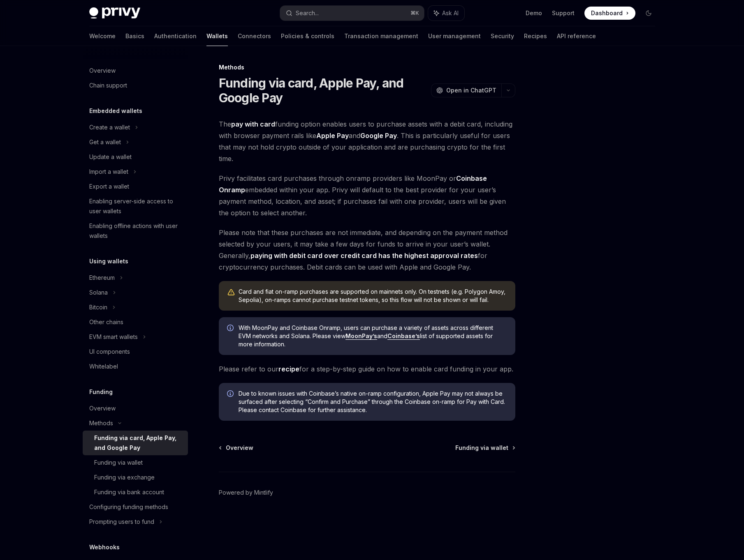 This screenshot has width=744, height=560. What do you see at coordinates (466, 91) in the screenshot?
I see `button: Open in ChatGPT` at bounding box center [466, 91].